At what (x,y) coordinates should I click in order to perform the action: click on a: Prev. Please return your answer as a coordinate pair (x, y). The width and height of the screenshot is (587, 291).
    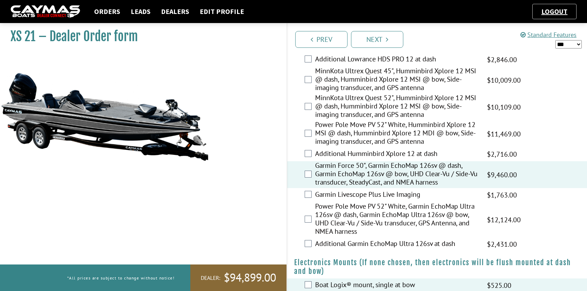
    Looking at the image, I should click on (322, 39).